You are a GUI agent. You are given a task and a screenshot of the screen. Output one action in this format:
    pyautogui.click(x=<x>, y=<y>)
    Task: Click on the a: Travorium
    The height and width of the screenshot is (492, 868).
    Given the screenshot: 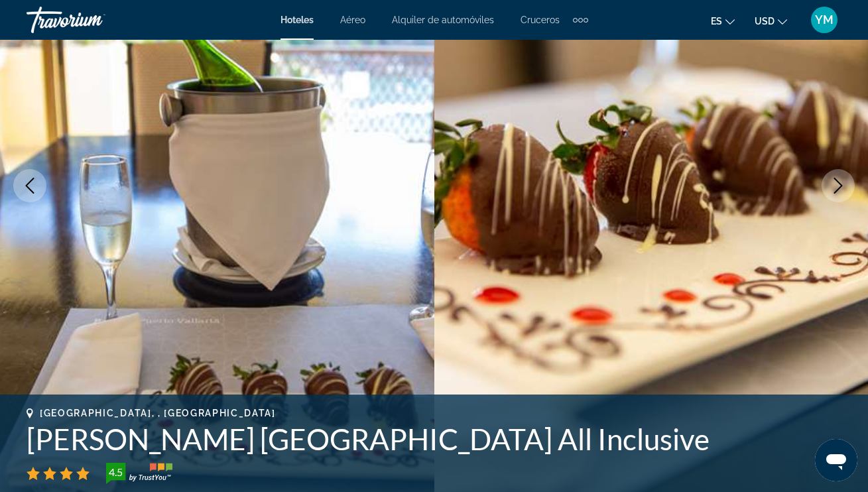 What is the action you would take?
    pyautogui.click(x=93, y=20)
    